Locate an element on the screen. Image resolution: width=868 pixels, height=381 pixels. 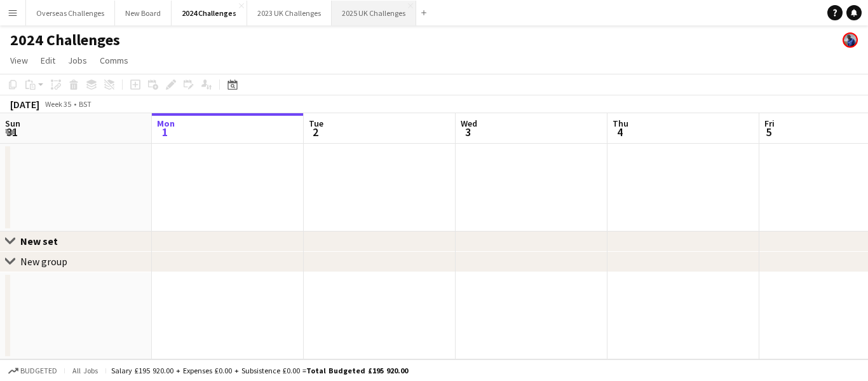
span: Total Budgeted £195 920.00 is located at coordinates (357, 370).